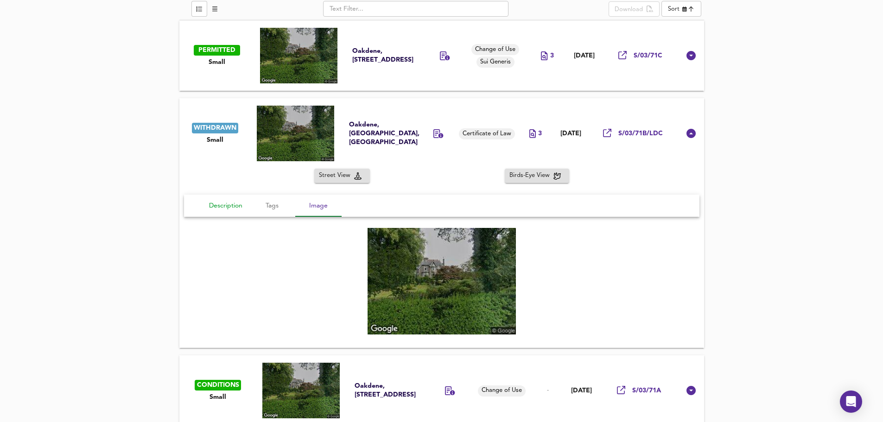 The image size is (883, 422). I want to click on div: full planning permission for change of use from guest house to offices, so click(450, 392).